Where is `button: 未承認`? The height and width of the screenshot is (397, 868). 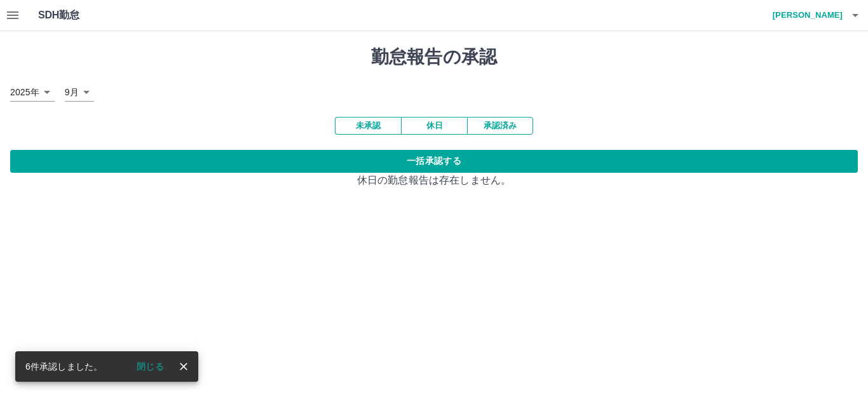 button: 未承認 is located at coordinates (368, 126).